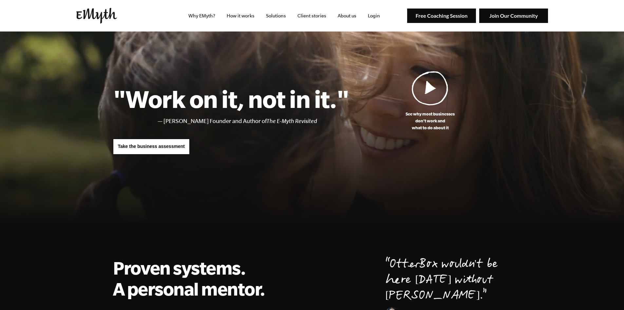  Describe the element at coordinates (193, 278) in the screenshot. I see `h2: Proven systems. A personal mentor.` at that location.